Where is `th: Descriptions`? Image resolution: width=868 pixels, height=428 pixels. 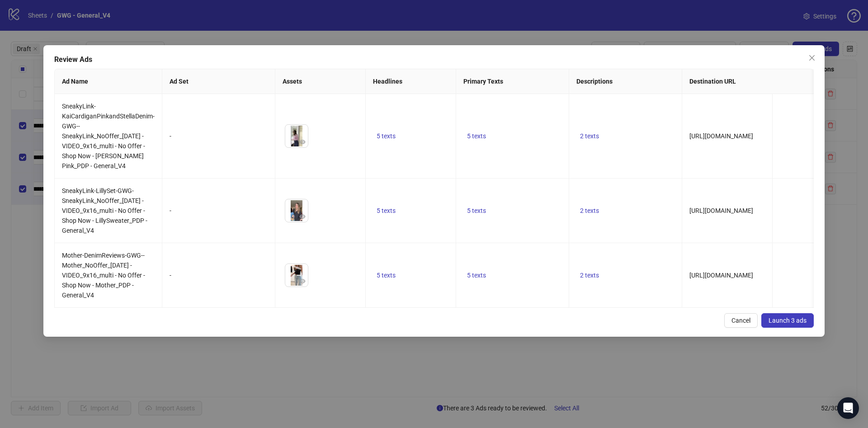
th: Descriptions is located at coordinates (626, 81).